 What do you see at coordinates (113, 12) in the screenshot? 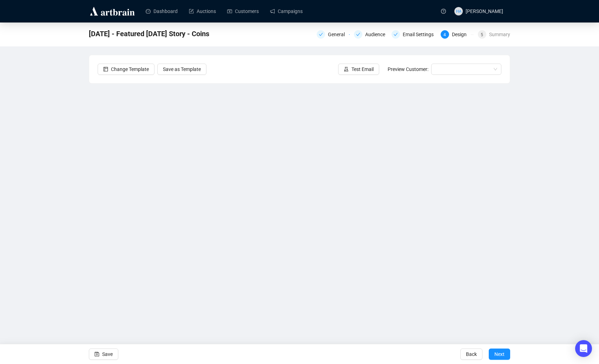
I see `img: logo` at bounding box center [113, 12].